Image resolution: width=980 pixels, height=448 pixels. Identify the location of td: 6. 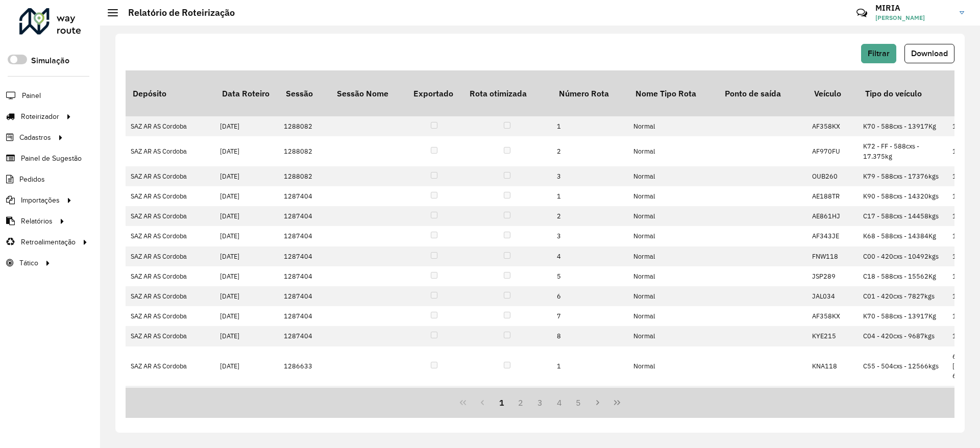
(590, 296).